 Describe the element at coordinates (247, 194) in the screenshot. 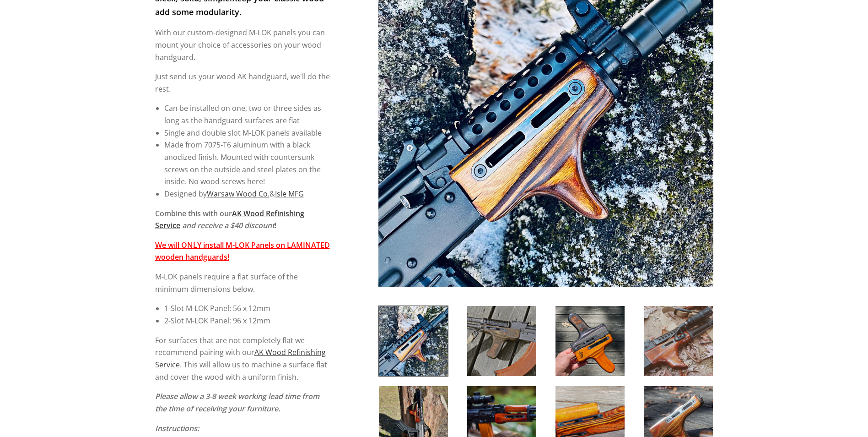

I see `li: Designed by &` at that location.